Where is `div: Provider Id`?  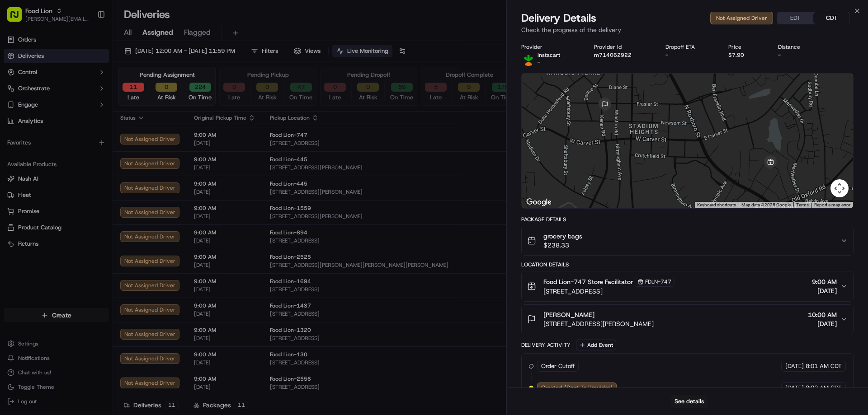
div: Provider Id is located at coordinates (623, 47).